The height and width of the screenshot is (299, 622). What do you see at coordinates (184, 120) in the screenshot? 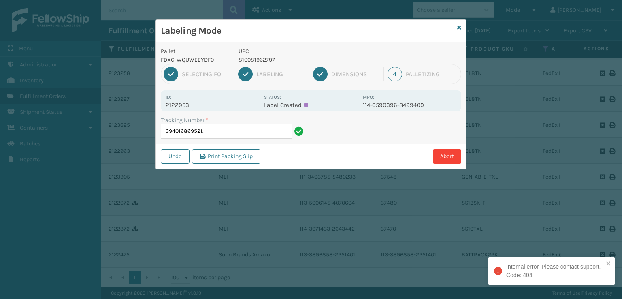
I see `label: Tracking Number` at bounding box center [184, 120].